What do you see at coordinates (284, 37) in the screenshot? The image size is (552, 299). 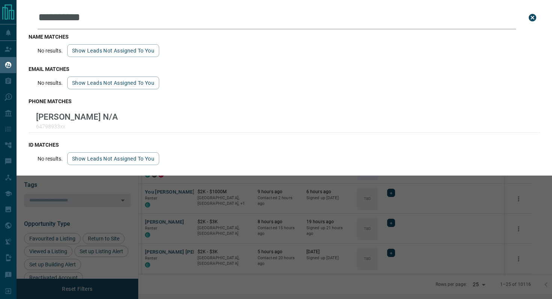 I see `h3: name matches` at bounding box center [284, 37].